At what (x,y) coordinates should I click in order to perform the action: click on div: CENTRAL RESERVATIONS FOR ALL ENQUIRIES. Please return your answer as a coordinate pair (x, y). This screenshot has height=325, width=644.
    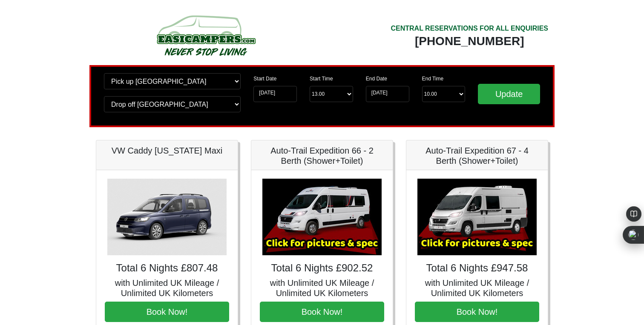
    Looking at the image, I should click on (470, 28).